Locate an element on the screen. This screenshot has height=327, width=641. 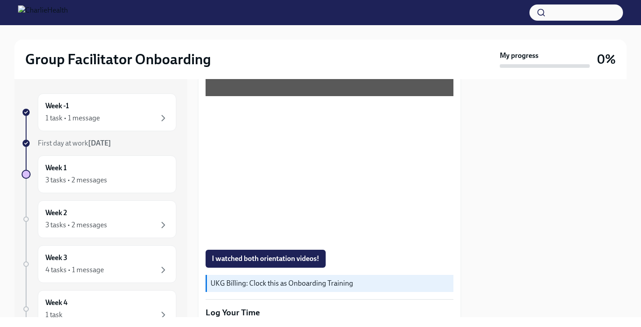
a: Week 13 tasks • 2 messages is located at coordinates (99, 175).